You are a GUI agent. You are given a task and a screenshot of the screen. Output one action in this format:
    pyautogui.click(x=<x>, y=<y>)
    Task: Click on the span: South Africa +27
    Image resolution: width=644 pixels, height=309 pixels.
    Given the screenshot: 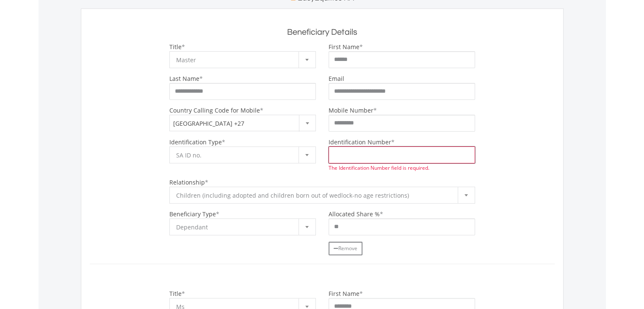 What is the action you would take?
    pyautogui.click(x=243, y=123)
    